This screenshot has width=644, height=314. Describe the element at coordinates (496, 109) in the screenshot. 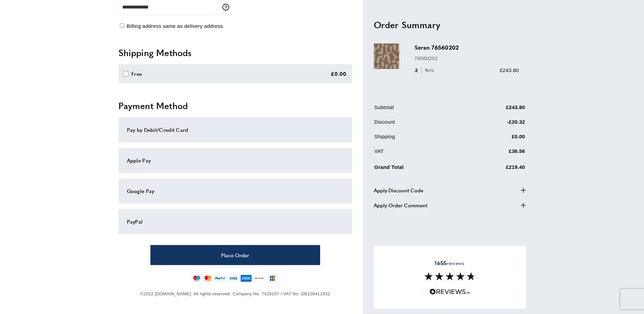

I see `td: £243.80` at that location.